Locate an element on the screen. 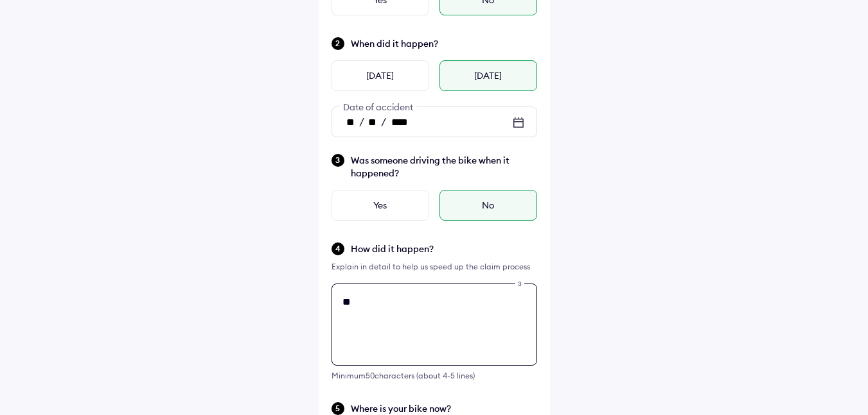 This screenshot has height=415, width=868. div: Minimum 50 characters (about 4-5 lines) is located at coordinates (434, 376).